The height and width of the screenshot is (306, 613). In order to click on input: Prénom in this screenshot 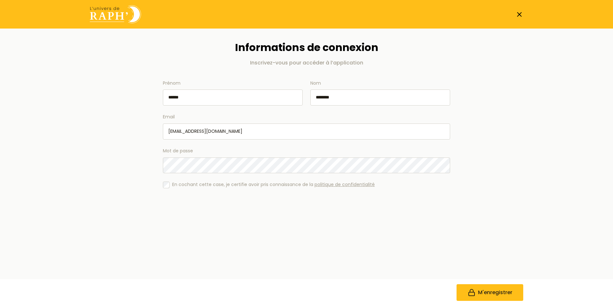, I will do `click(233, 97)`.